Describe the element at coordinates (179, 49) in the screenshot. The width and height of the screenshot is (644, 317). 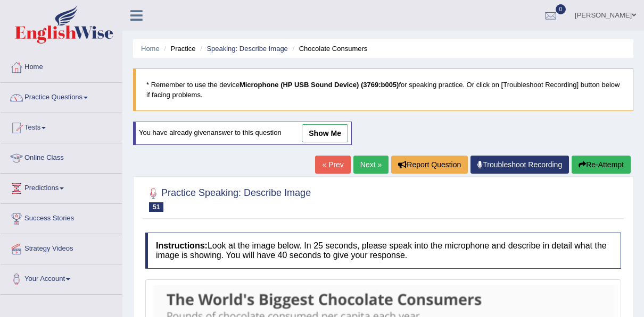
I see `li: Practice` at that location.